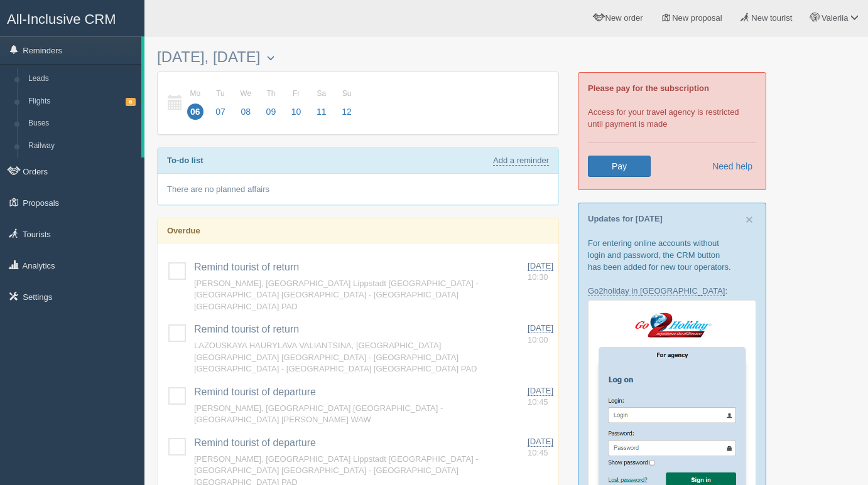 This screenshot has height=485, width=868. Describe the element at coordinates (271, 112) in the screenshot. I see `span: 09` at that location.